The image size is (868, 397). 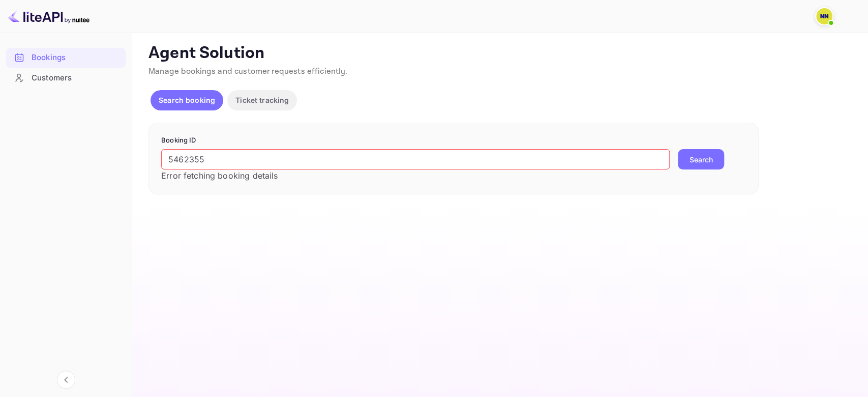 What do you see at coordinates (48, 16) in the screenshot?
I see `img: LiteAPI logo` at bounding box center [48, 16].